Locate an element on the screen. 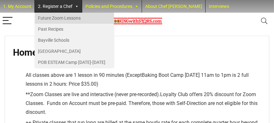 This screenshot has height=123, width=274. button: Search is located at coordinates (264, 21).